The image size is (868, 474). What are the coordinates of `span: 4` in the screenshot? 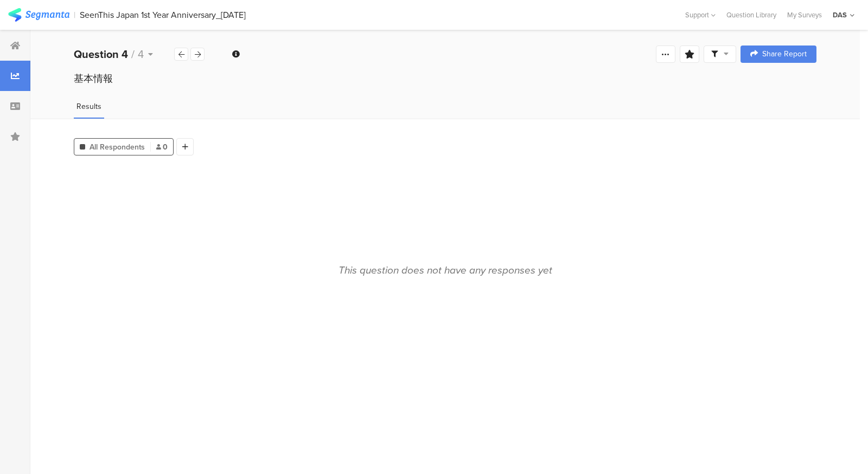 It's located at (141, 54).